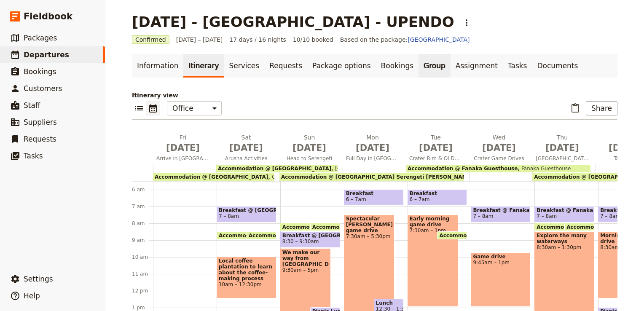  Describe the element at coordinates (601, 108) in the screenshot. I see `button: Share` at that location.